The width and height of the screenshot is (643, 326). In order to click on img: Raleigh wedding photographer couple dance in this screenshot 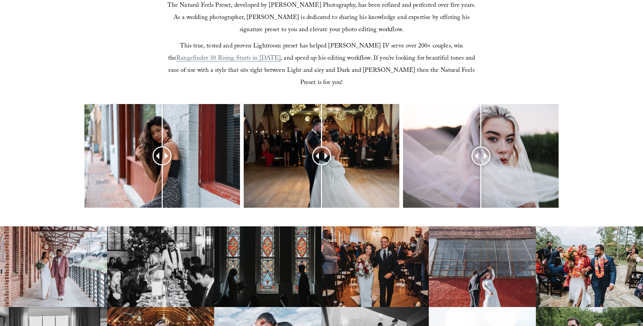, I will do `click(482, 267)`.